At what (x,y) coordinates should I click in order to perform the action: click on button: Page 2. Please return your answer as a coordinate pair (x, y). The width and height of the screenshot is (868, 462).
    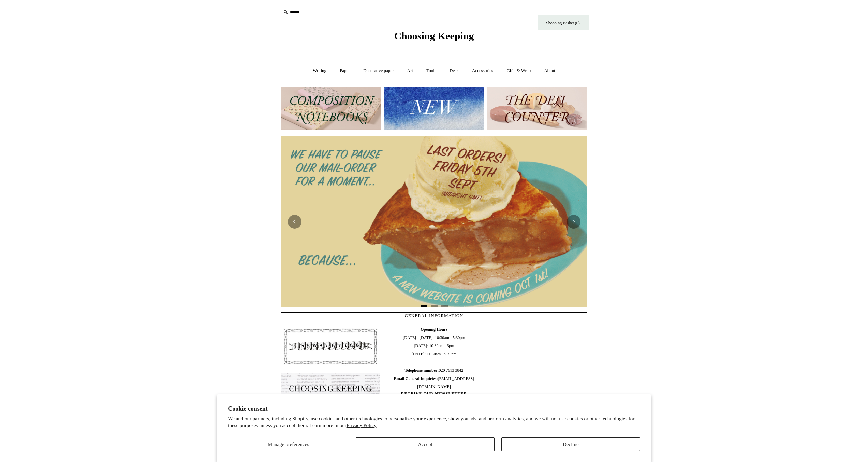
    Looking at the image, I should click on (434, 306).